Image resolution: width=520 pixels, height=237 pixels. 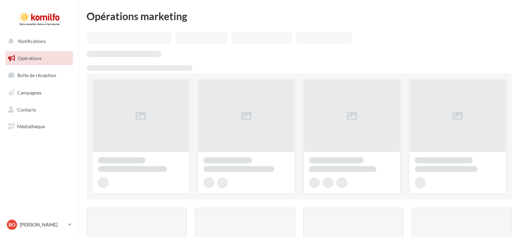 What do you see at coordinates (39, 75) in the screenshot?
I see `a: Boîte de réception` at bounding box center [39, 75].